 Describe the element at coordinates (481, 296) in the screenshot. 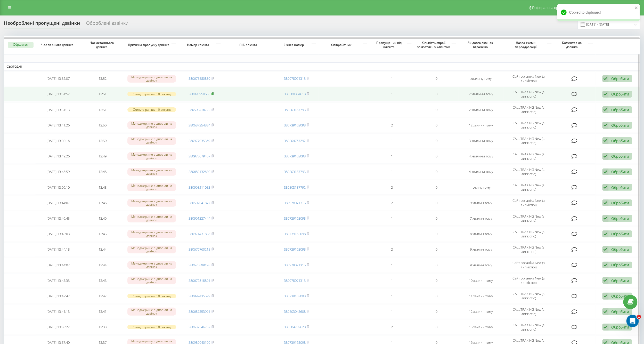

I see `td: 11 хвилин тому` at that location.